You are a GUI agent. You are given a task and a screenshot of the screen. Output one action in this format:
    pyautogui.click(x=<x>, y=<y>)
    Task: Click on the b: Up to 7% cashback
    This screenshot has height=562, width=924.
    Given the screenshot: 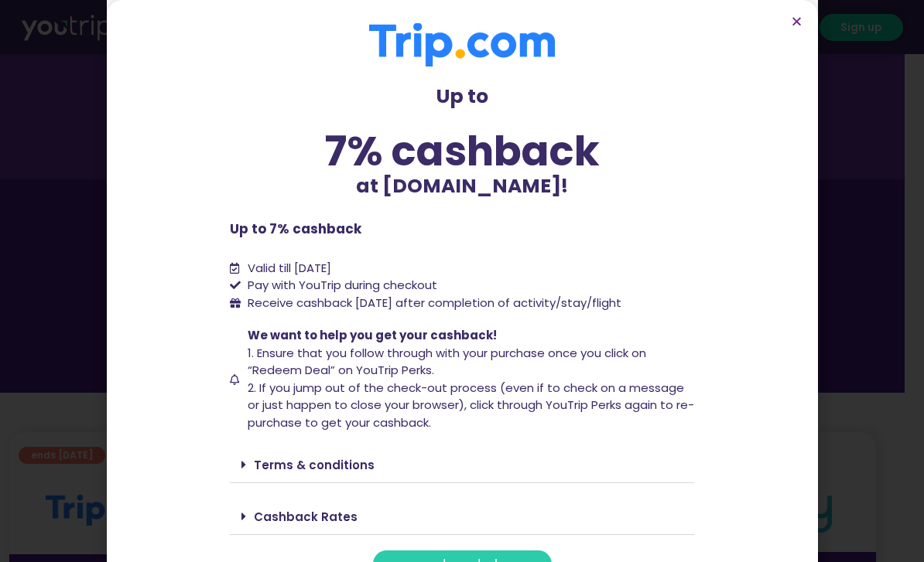 What is the action you would take?
    pyautogui.click(x=295, y=229)
    